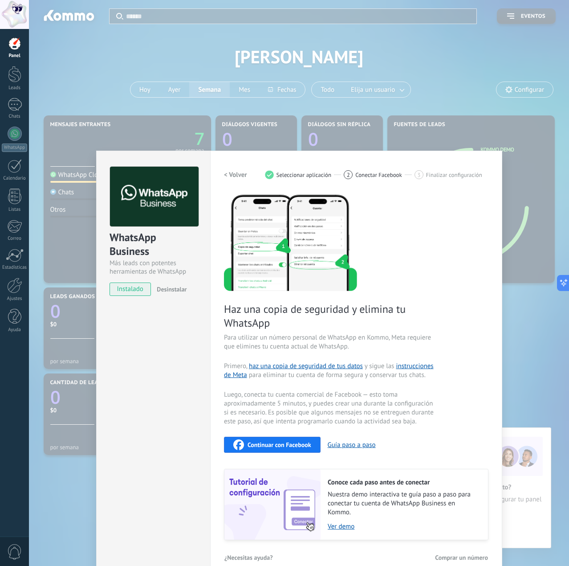 The image size is (569, 566). Describe the element at coordinates (15, 209) in the screenshot. I see `div: Listas` at that location.